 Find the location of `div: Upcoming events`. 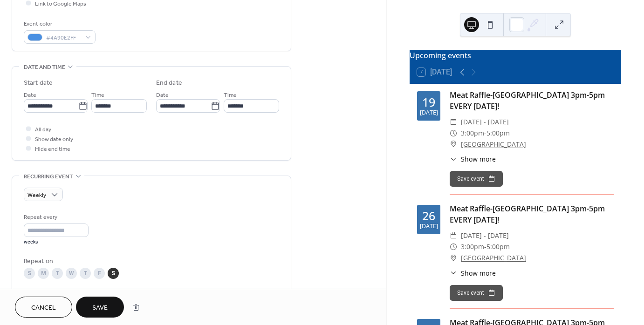

div: Upcoming events is located at coordinates (515, 56).